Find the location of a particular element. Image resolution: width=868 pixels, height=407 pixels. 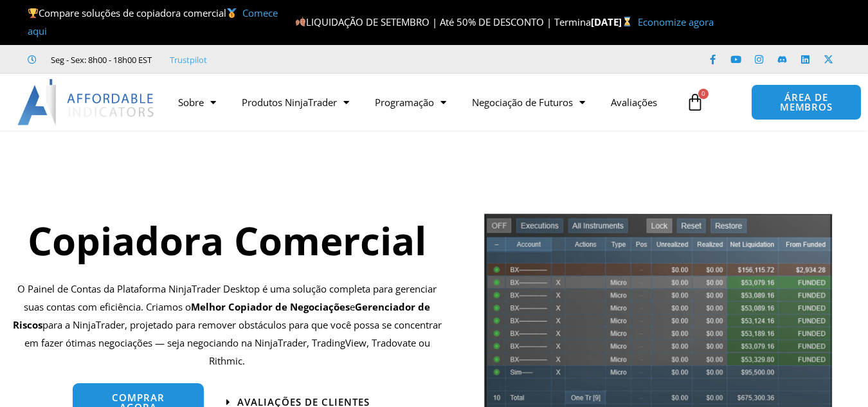

font: e is located at coordinates (352, 307).